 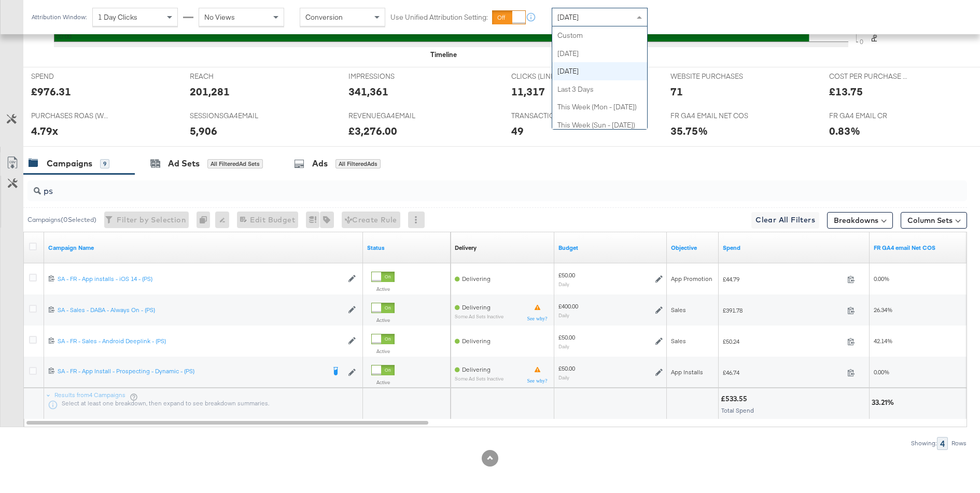 I want to click on div: 341,361, so click(x=368, y=91).